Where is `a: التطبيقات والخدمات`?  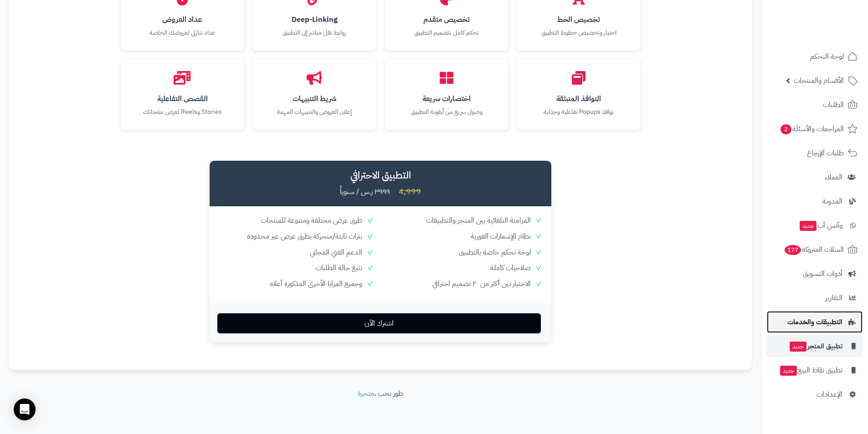
a: التطبيقات والخدمات is located at coordinates (815, 322).